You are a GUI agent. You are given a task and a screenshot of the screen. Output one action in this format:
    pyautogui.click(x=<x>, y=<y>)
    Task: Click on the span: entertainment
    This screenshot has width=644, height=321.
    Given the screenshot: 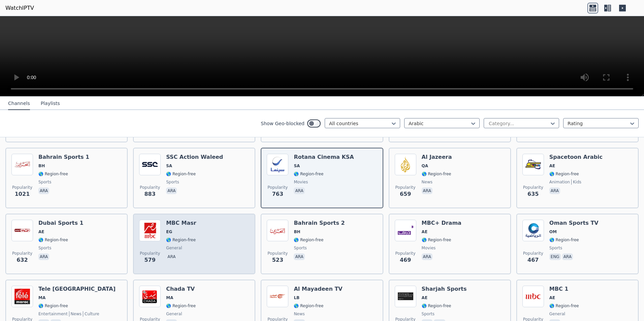 What is the action you would take?
    pyautogui.click(x=53, y=314)
    